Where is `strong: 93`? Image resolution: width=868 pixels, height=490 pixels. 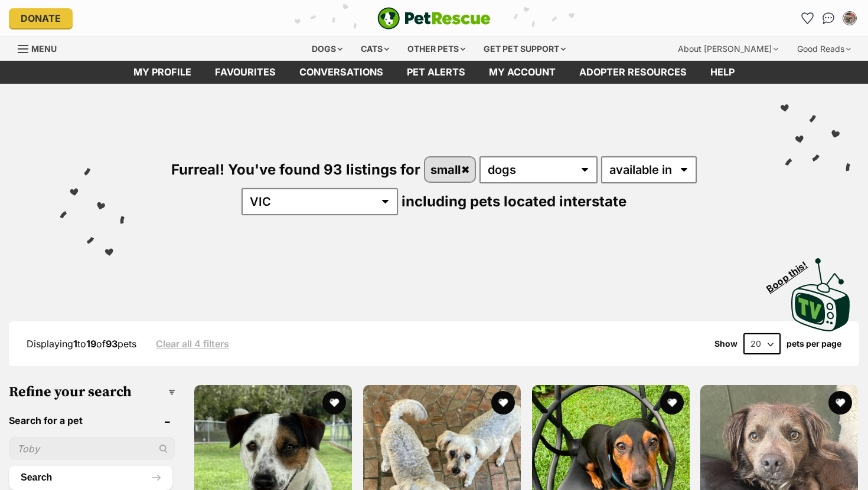
strong: 93 is located at coordinates (112, 344).